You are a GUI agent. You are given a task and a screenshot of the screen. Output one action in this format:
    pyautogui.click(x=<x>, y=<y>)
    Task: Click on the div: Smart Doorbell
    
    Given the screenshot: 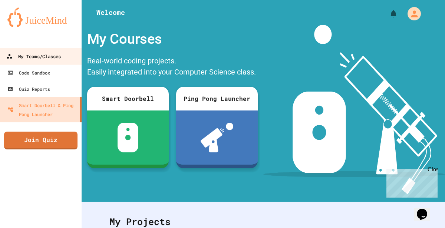 What is the action you would take?
    pyautogui.click(x=128, y=99)
    